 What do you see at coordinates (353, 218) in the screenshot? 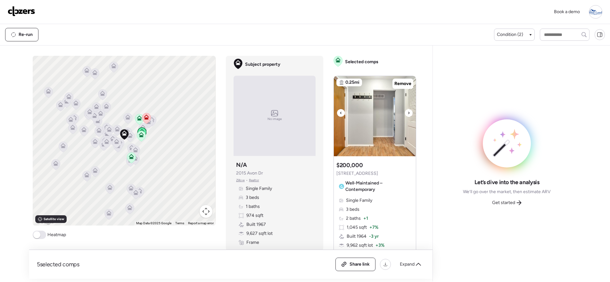
I see `span: 2 baths` at bounding box center [353, 218].